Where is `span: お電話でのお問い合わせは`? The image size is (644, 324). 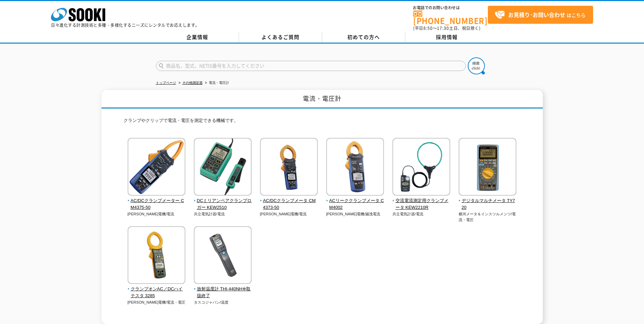 span: お電話でのお問い合わせは is located at coordinates (450, 8).